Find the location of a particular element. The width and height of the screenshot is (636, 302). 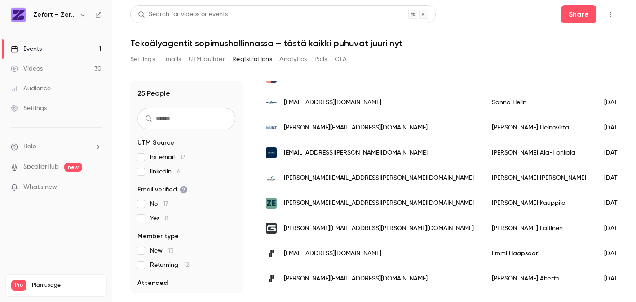

span: Pro is located at coordinates (19, 285).